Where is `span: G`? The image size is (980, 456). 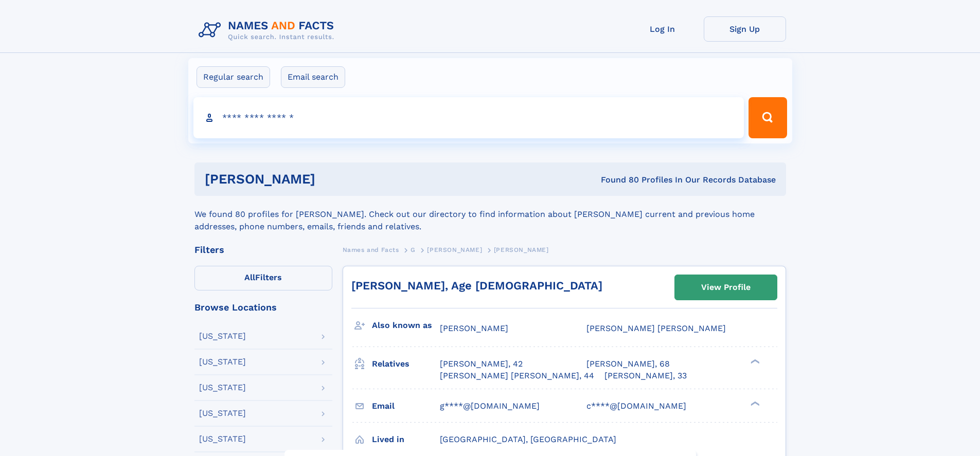
span: G is located at coordinates (413, 250).